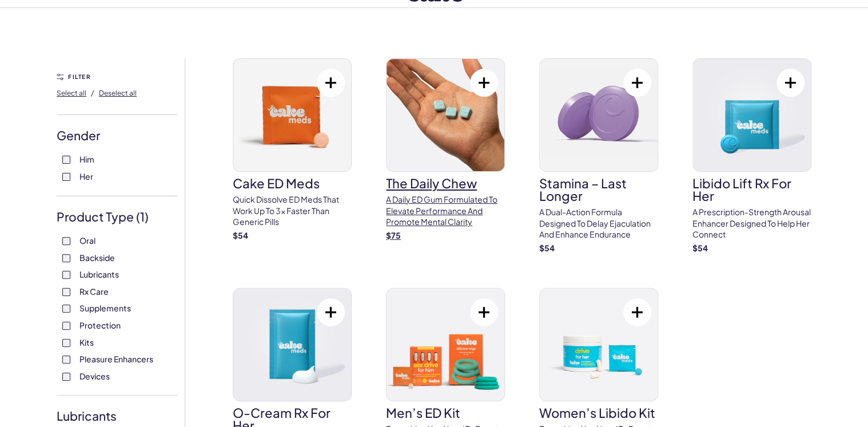 This screenshot has width=868, height=427. I want to click on p: A Daily ED Gum Formulated To Elevate Performance And Promote Mental Clarity, so click(445, 210).